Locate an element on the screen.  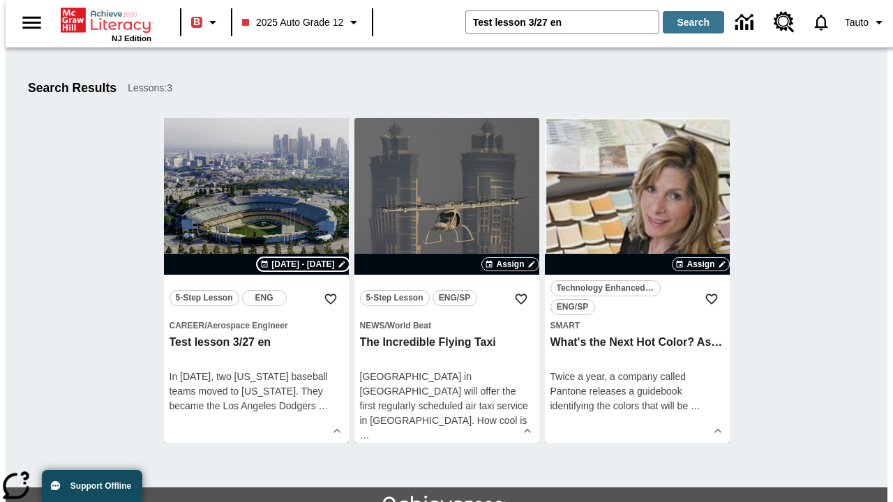
span: Topic: Career/Aerospace Engineer is located at coordinates (256, 325).